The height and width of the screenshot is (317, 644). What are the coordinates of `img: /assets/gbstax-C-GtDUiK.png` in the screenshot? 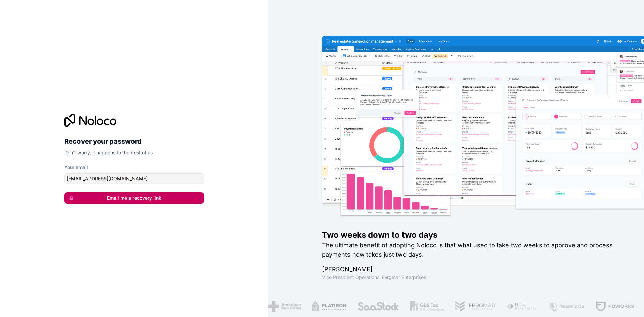 It's located at (426, 306).